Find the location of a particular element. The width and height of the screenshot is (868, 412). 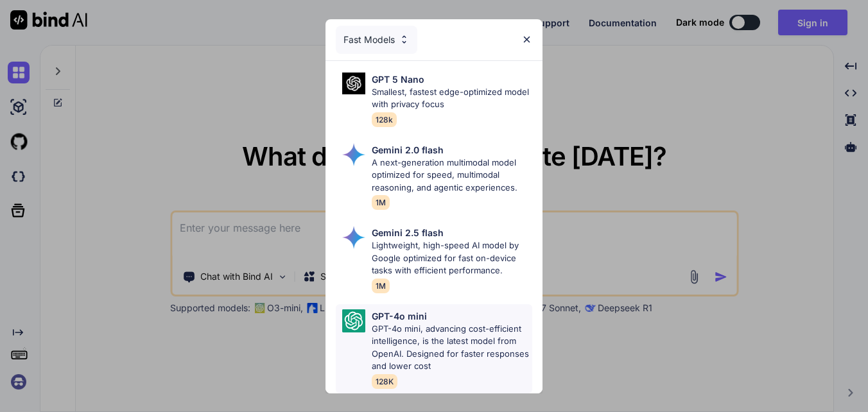

p: GPT 5 Nano is located at coordinates (398, 79).